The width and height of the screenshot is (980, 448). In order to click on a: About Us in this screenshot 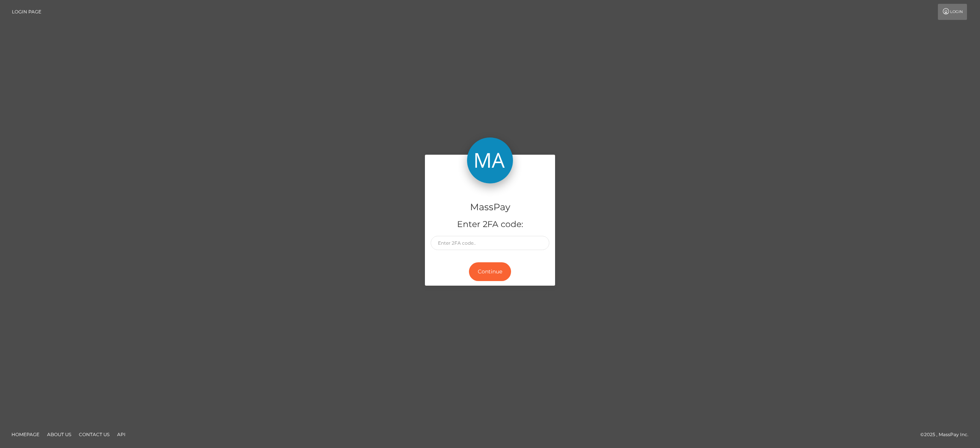, I will do `click(59, 434)`.